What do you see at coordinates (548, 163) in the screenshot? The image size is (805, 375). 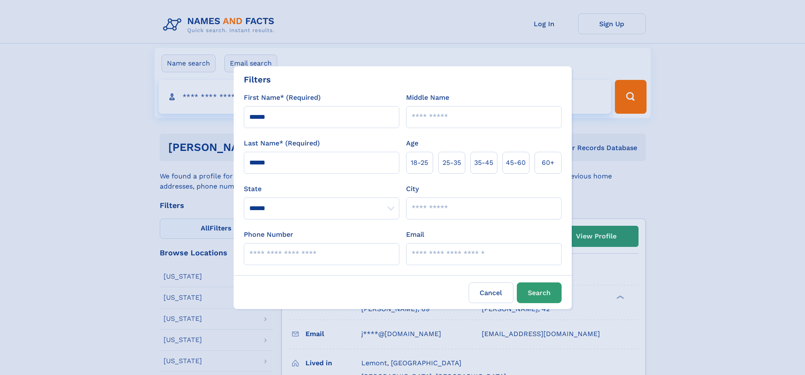 I see `span: 60+` at bounding box center [548, 163].